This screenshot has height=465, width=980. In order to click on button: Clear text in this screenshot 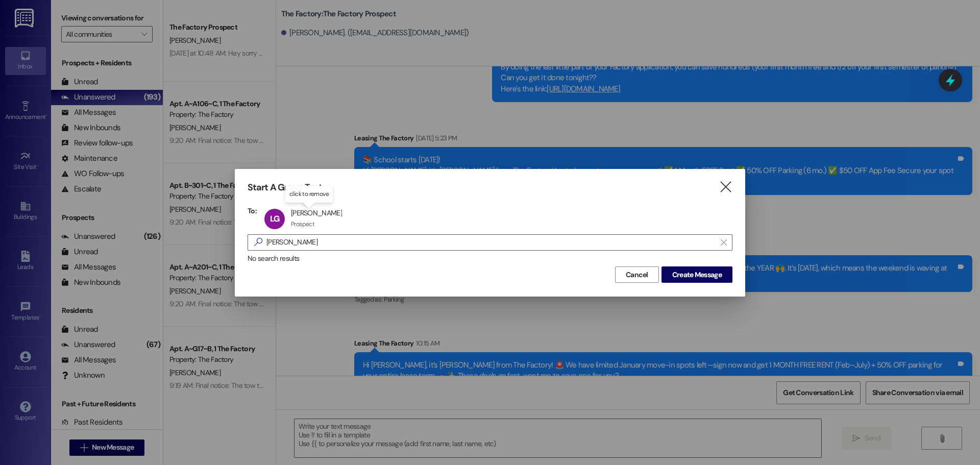, I will do `click(724, 242)`.